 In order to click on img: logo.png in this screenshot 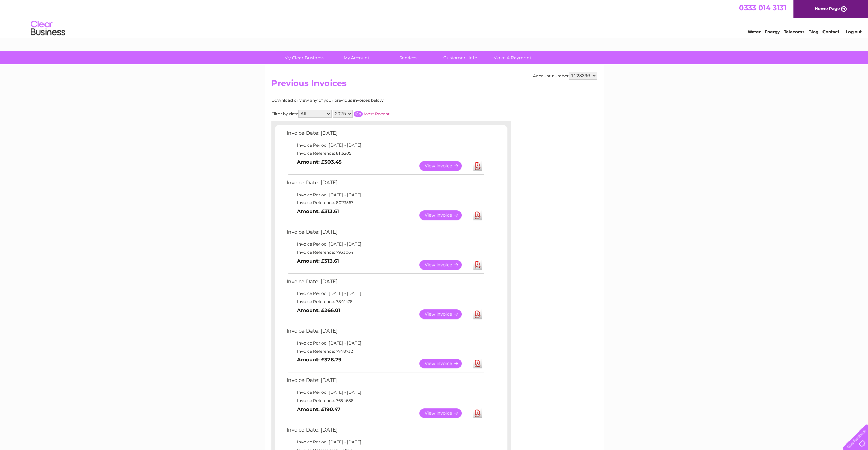, I will do `click(48, 28)`.